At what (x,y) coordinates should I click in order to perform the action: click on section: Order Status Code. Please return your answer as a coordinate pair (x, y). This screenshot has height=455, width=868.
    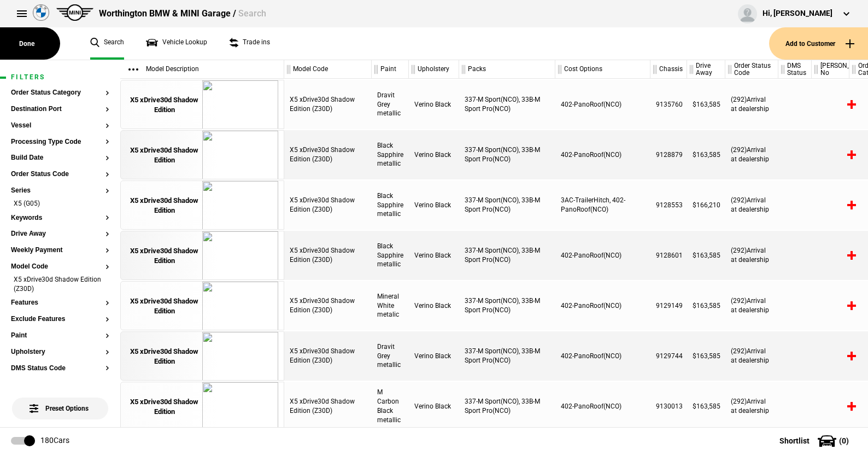
    Looking at the image, I should click on (60, 179).